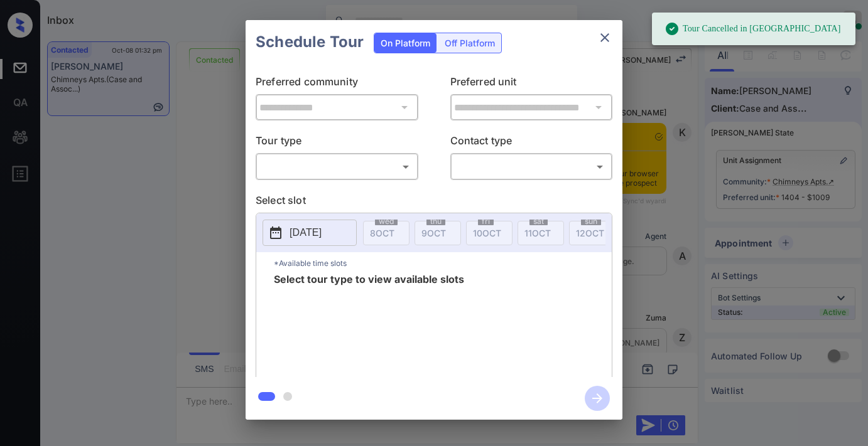 The width and height of the screenshot is (868, 446). Describe the element at coordinates (443, 263) in the screenshot. I see `p: *Available time slots` at that location.